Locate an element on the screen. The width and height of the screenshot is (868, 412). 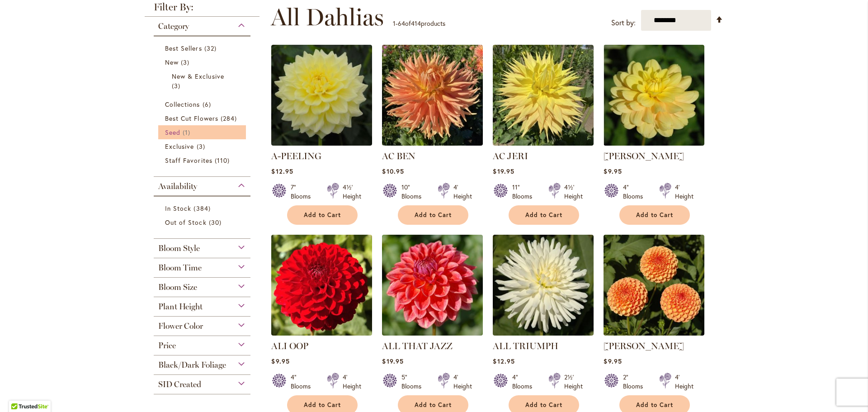
img: ALL THAT JAZZ is located at coordinates (432, 285).